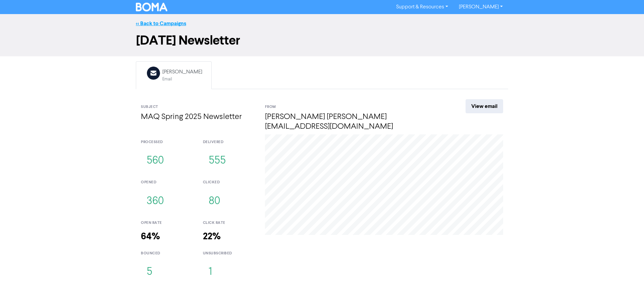 This screenshot has height=308, width=644. Describe the element at coordinates (198, 117) in the screenshot. I see `h4: MAQ Spring 2025 Newsletter` at that location.